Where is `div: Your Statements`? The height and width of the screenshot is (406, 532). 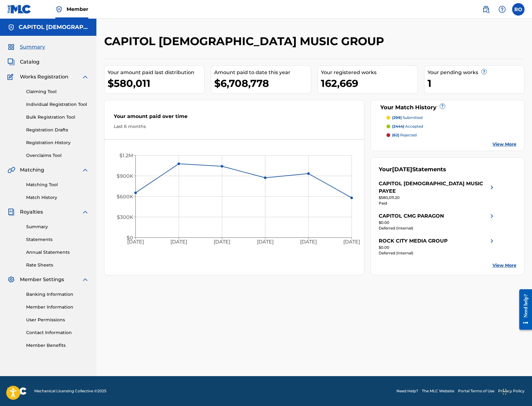
div: Your Statements is located at coordinates (412, 169).